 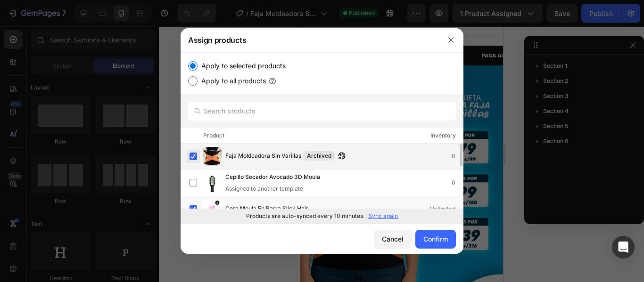 I want to click on span: Faja Moldeadora Sin Varillas, so click(x=263, y=157).